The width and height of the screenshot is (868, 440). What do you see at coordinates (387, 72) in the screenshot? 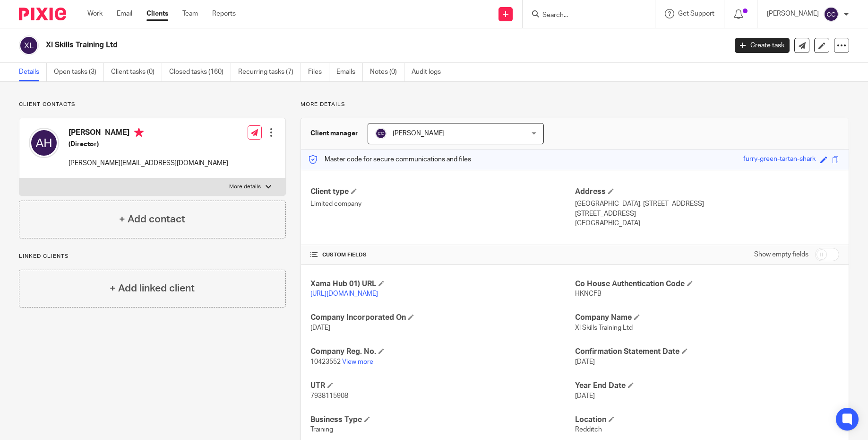
I see `a: Notes (0)` at bounding box center [387, 72].